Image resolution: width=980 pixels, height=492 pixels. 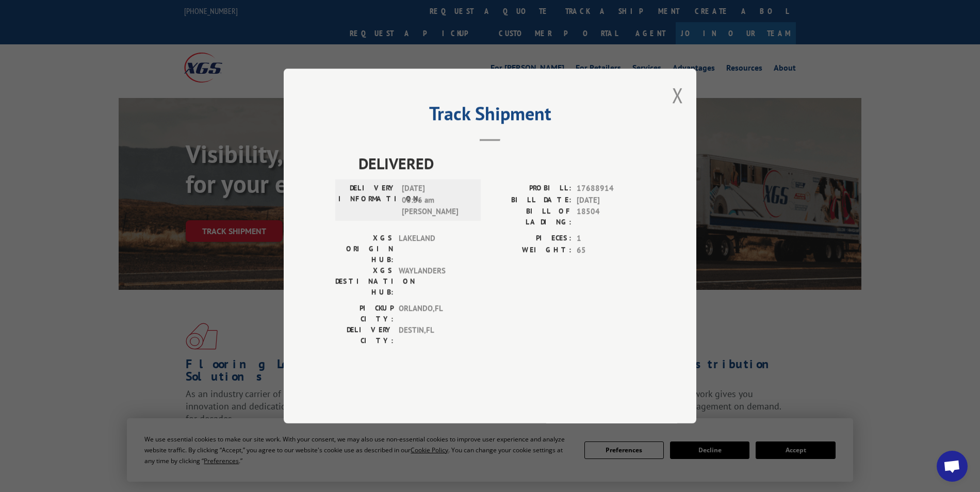 I want to click on label: BILL OF LADING:, so click(x=531, y=217).